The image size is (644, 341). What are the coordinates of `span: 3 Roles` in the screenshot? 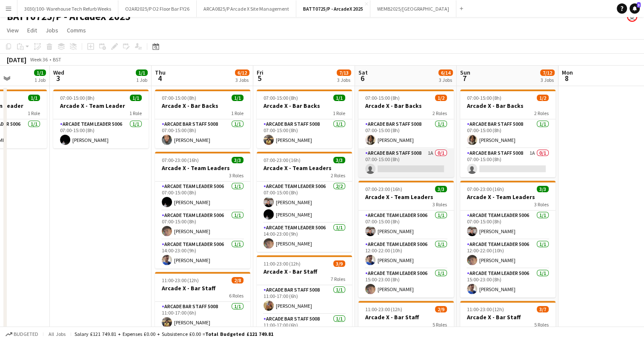 It's located at (440, 204).